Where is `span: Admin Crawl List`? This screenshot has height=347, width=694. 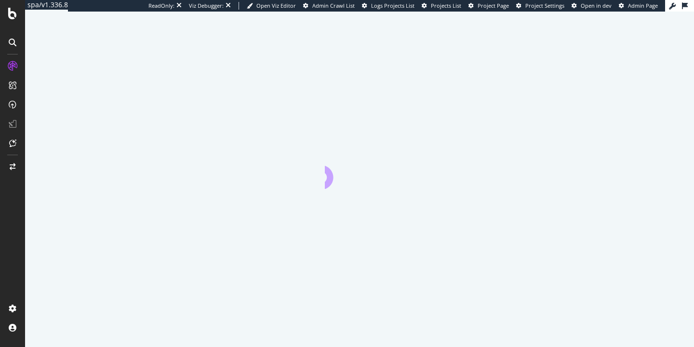
span: Admin Crawl List is located at coordinates (333, 5).